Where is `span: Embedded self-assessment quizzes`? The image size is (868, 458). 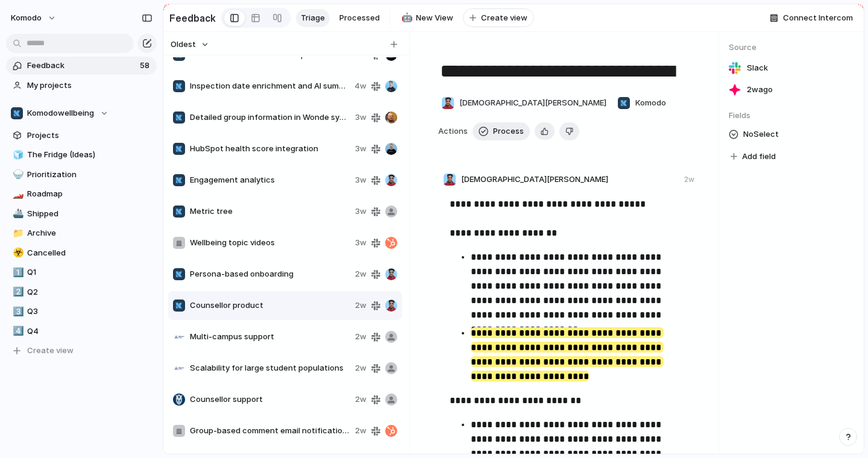 span: Embedded self-assessment quizzes is located at coordinates (270, 55).